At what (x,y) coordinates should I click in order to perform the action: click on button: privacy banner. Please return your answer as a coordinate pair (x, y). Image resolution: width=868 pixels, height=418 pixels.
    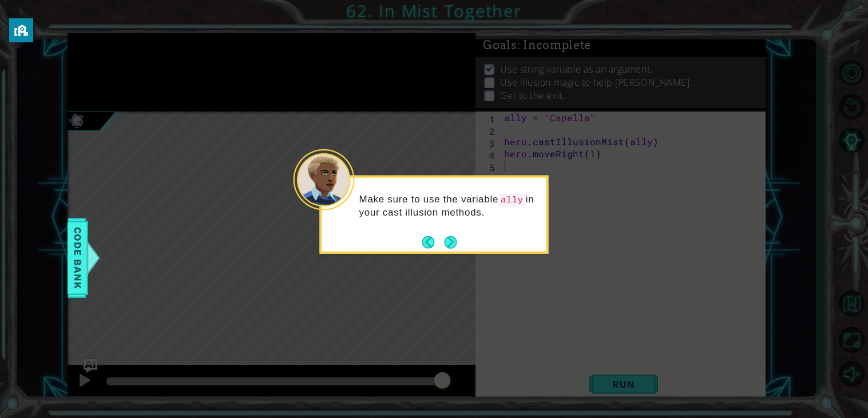
    Looking at the image, I should click on (21, 31).